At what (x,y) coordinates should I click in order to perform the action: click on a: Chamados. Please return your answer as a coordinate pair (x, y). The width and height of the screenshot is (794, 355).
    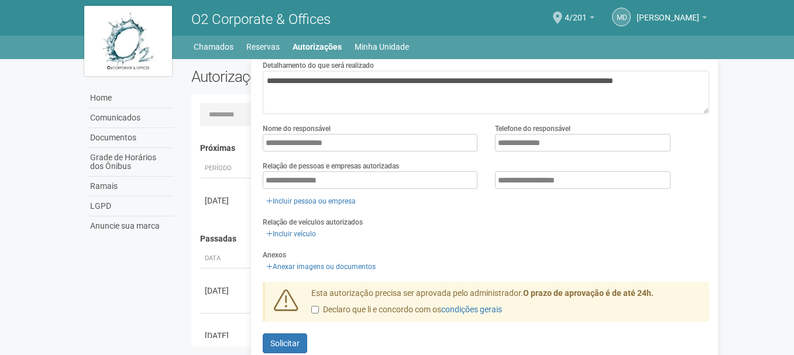
    Looking at the image, I should click on (214, 47).